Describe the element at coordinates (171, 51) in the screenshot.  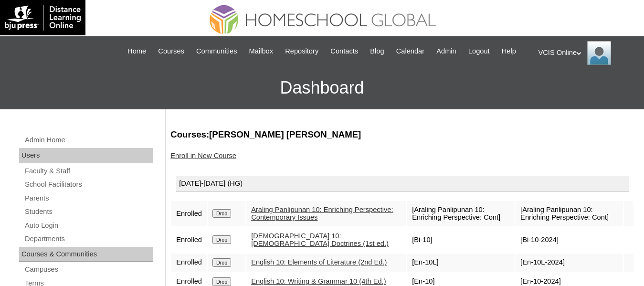
I see `a: Courses` at that location.